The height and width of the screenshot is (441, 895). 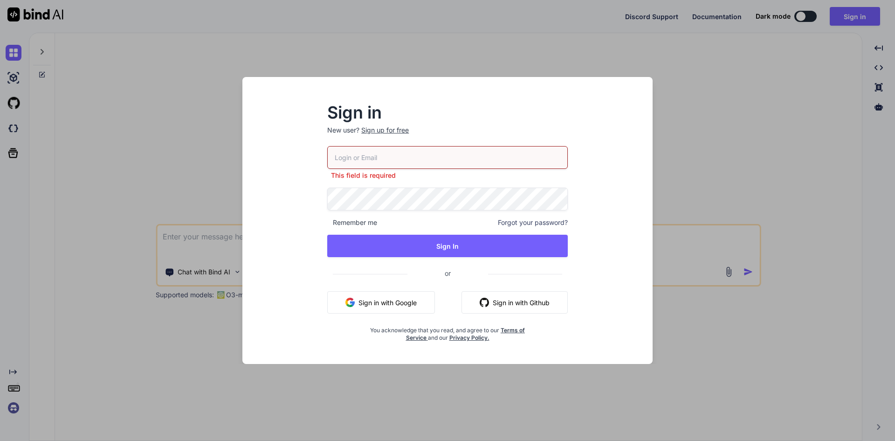 What do you see at coordinates (515, 302) in the screenshot?
I see `button: Sign in with Github` at bounding box center [515, 302].